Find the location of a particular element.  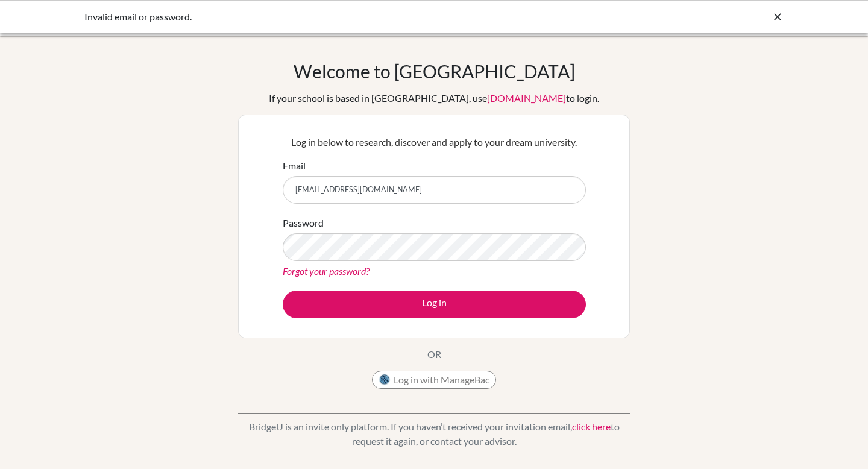

p: OR is located at coordinates (434, 355).